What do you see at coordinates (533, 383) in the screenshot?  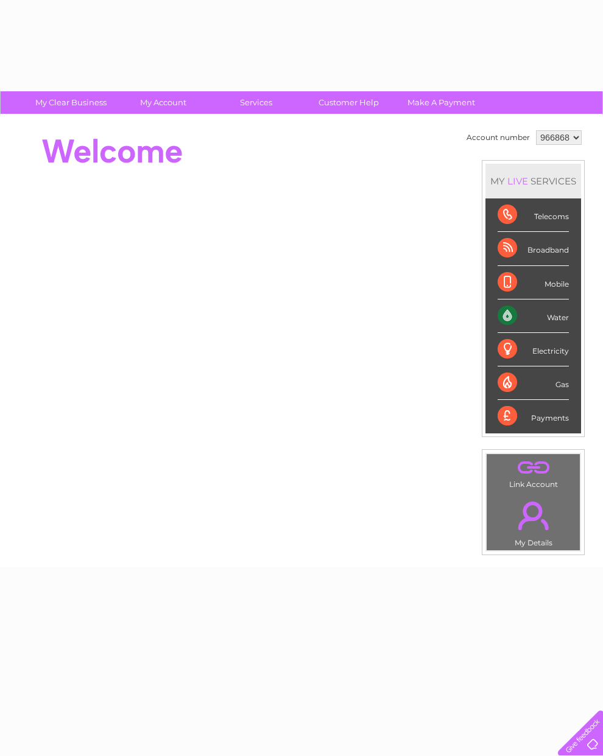 I see `div: Gas` at bounding box center [533, 383].